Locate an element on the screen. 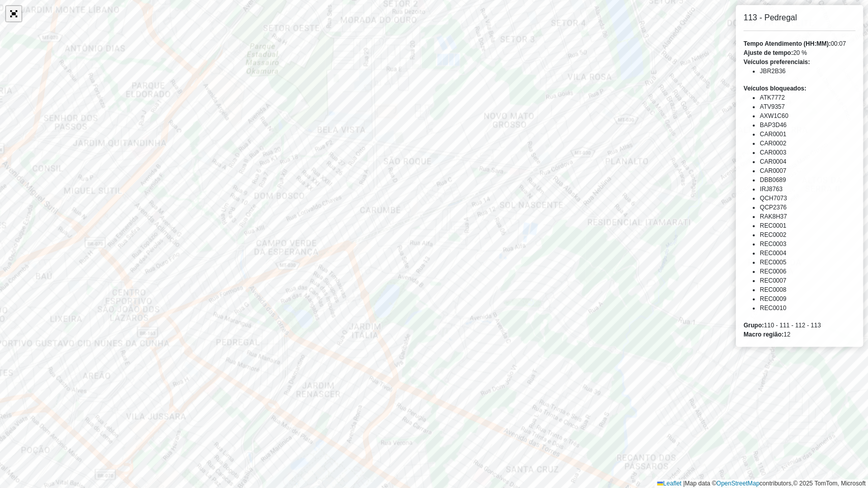  div: 00:07 is located at coordinates (799, 44).